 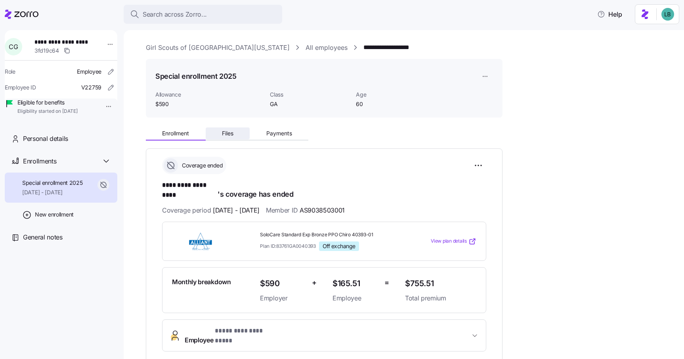 What do you see at coordinates (227, 133) in the screenshot?
I see `span: Files` at bounding box center [227, 133].